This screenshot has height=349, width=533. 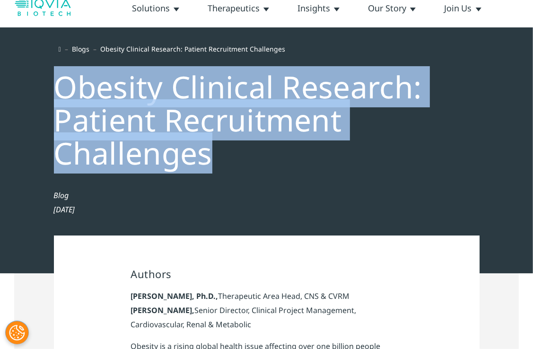 What do you see at coordinates (192, 49) in the screenshot?
I see `a: Obesity Clinical Research: Patient Recruitment Challenges` at bounding box center [192, 49].